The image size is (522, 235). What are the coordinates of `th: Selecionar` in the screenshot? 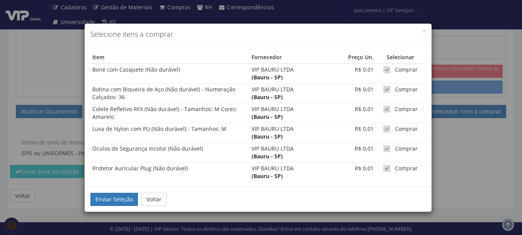 It's located at (401, 57).